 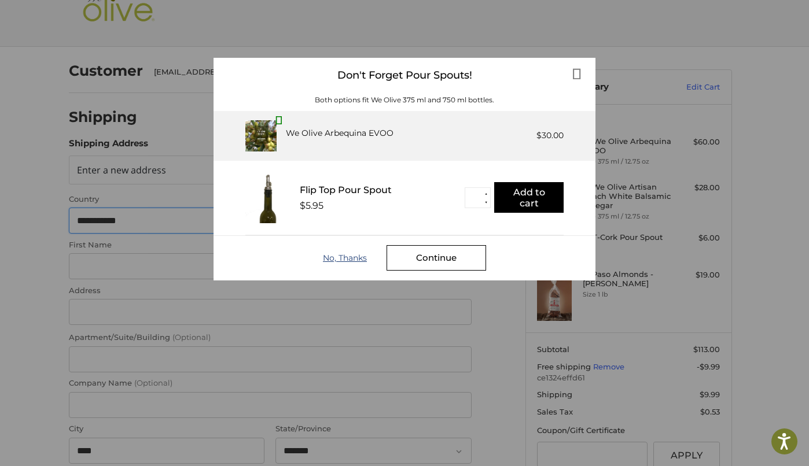 I want to click on div: We Olive Arbequina EVOO, so click(x=340, y=133).